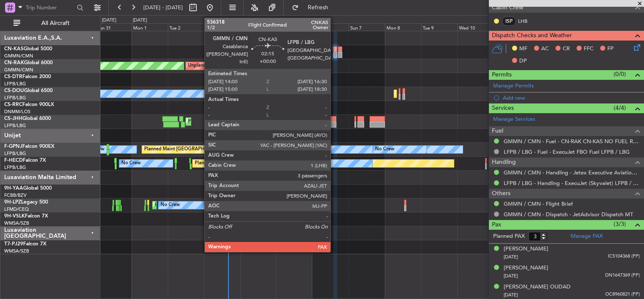 This screenshot has width=644, height=299. What do you see at coordinates (523, 62) in the screenshot?
I see `span: DP` at bounding box center [523, 62].